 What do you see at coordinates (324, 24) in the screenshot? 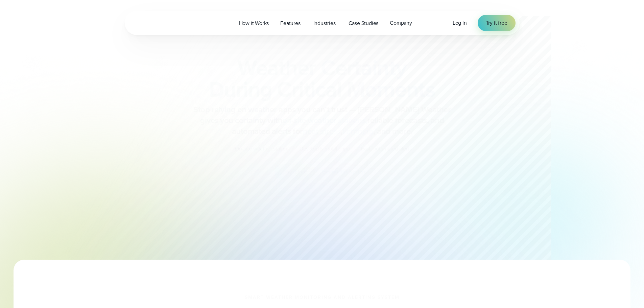
I see `span: Industries` at bounding box center [324, 24].